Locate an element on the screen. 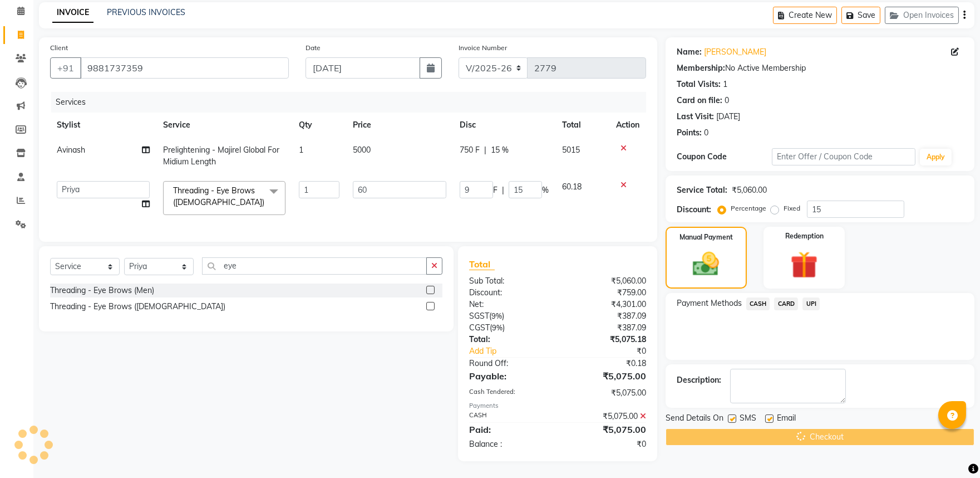 Image resolution: width=980 pixels, height=478 pixels. div: Total Visits: is located at coordinates (698, 84).